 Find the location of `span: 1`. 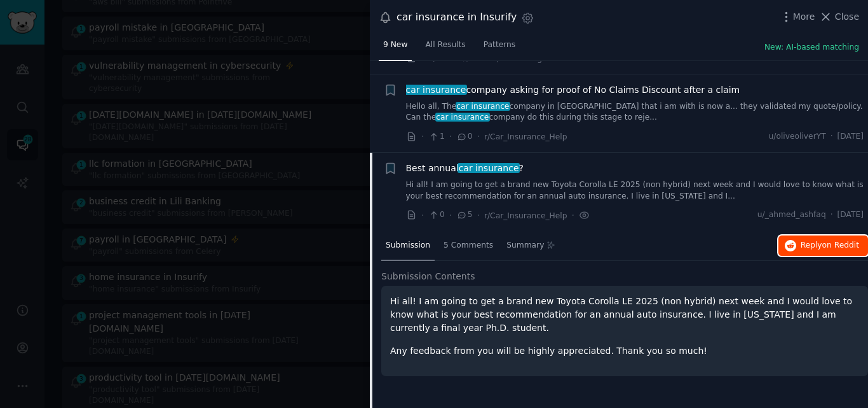

span: 1 is located at coordinates (436, 137).